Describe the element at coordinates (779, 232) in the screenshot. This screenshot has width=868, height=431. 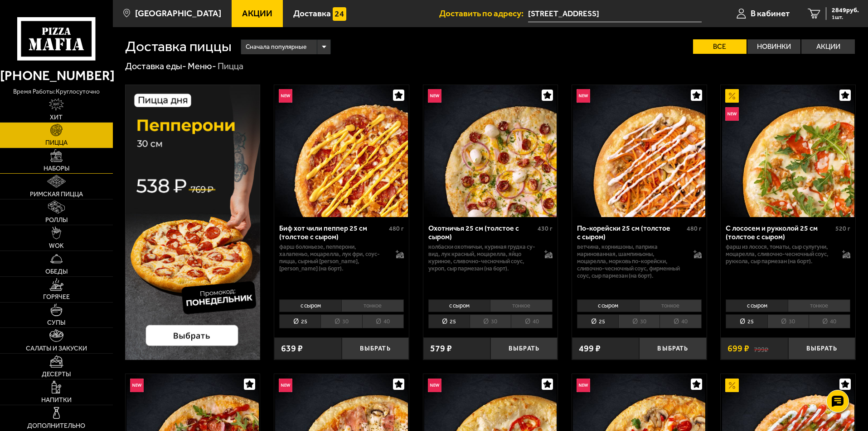
I see `div: С лососем и рукколой 25 см (толстое с сыром)` at that location.